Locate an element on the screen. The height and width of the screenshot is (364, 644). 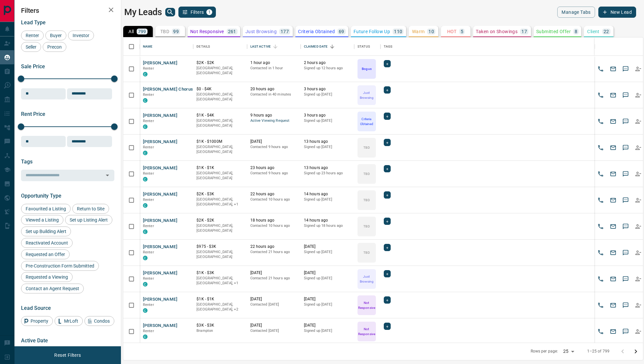
div: Name is located at coordinates (166, 47).